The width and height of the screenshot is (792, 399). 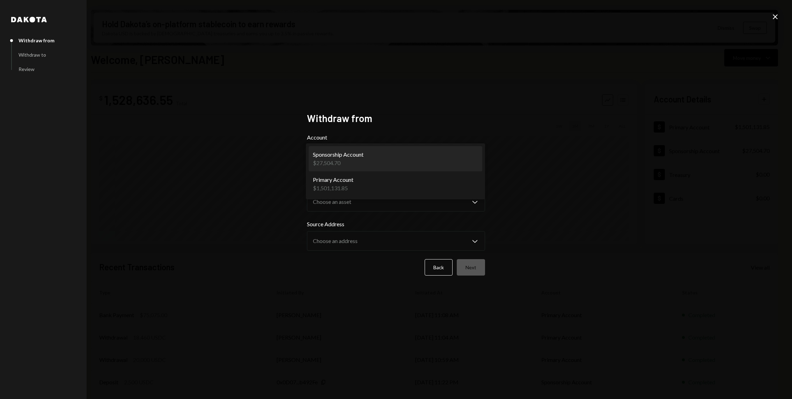 What do you see at coordinates (333, 188) in the screenshot?
I see `div: $1,501,131.85` at bounding box center [333, 188].